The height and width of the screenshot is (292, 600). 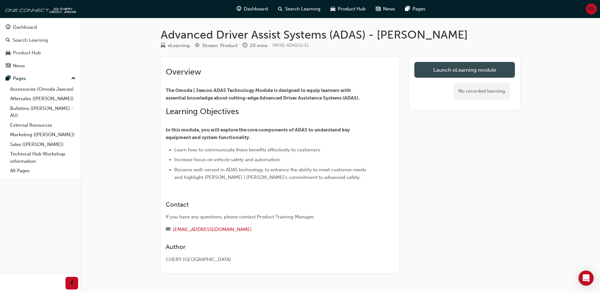 I want to click on div: If you have any questions, please contact Product Training Manager., so click(x=269, y=217).